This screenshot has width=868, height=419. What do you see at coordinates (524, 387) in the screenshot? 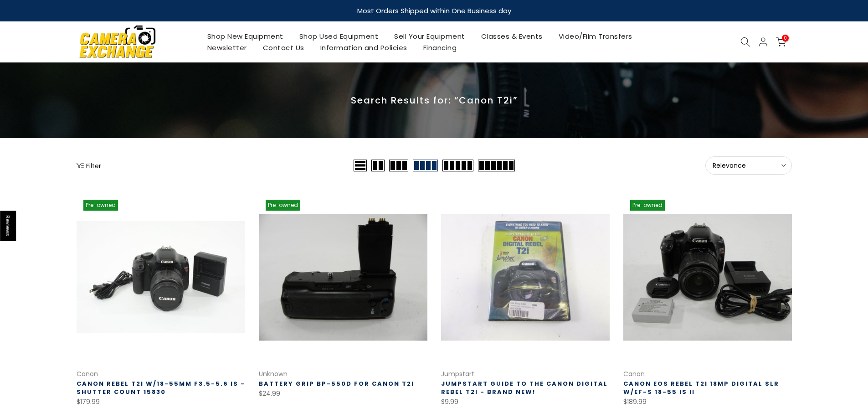
I see `a: Jumpstart Guide to the Canon Digital Rebel T2i - BRAND NEW!` at bounding box center [524, 387].